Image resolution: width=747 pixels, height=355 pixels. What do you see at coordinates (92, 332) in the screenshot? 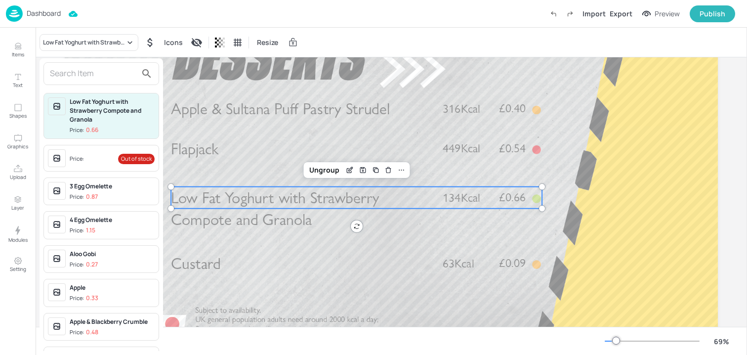
I see `p: 0.48` at bounding box center [92, 332].